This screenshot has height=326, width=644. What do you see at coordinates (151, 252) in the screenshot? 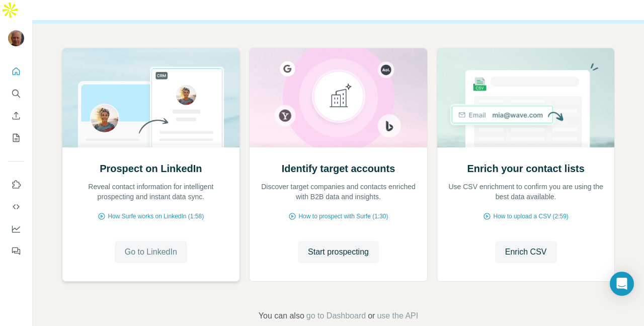
I see `button: Go to LinkedIn` at bounding box center [151, 252].